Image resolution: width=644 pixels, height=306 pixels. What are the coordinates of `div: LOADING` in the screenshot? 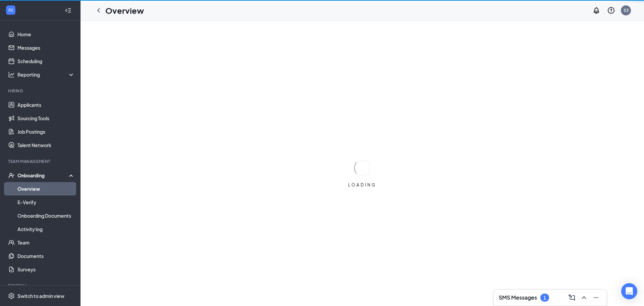 It's located at (362, 185).